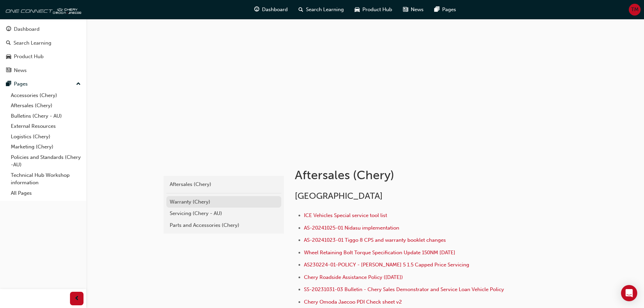 The image size is (644, 308). What do you see at coordinates (351, 227) in the screenshot?
I see `span: AS-20241025-01 Nidasu implementation` at bounding box center [351, 227].